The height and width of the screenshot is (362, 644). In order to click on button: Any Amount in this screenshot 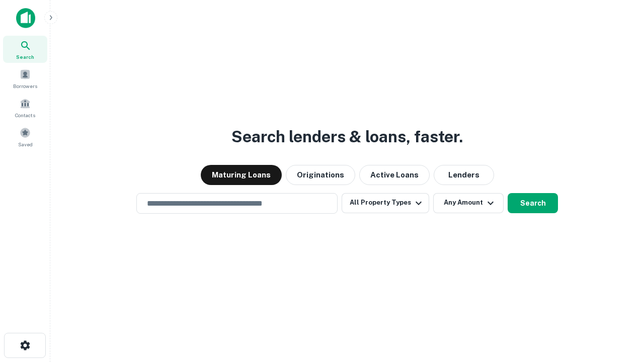, I will do `click(468, 203)`.